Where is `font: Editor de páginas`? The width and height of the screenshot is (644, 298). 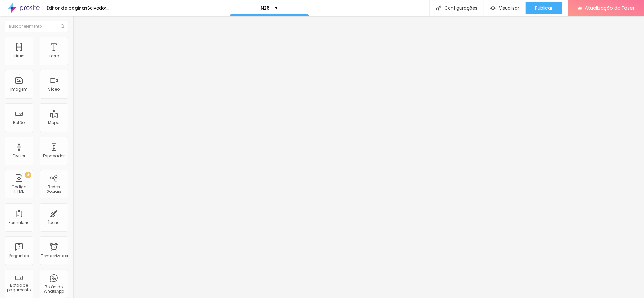
font: Editor de páginas is located at coordinates (67, 8).